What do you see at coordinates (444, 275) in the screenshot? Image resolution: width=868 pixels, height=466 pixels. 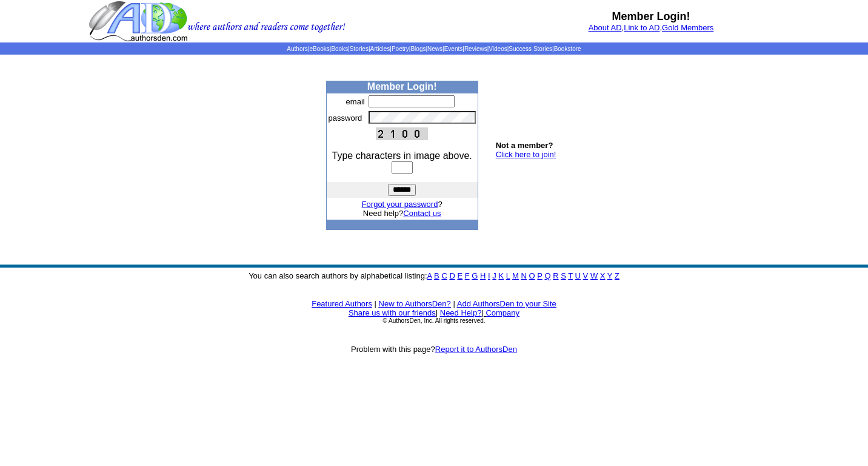 I see `a: C` at bounding box center [444, 275].